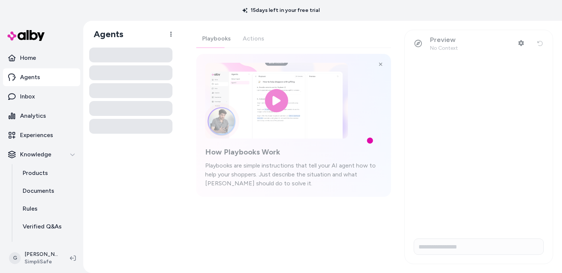 Image resolution: width=562 pixels, height=273 pixels. Describe the element at coordinates (48, 173) in the screenshot. I see `a: Products` at that location.